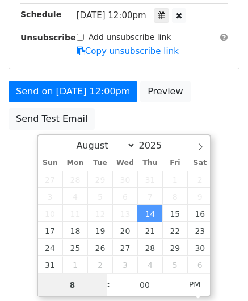 This screenshot has width=248, height=301. What do you see at coordinates (51, 213) in the screenshot?
I see `span: August 10, 2025` at bounding box center [51, 213].